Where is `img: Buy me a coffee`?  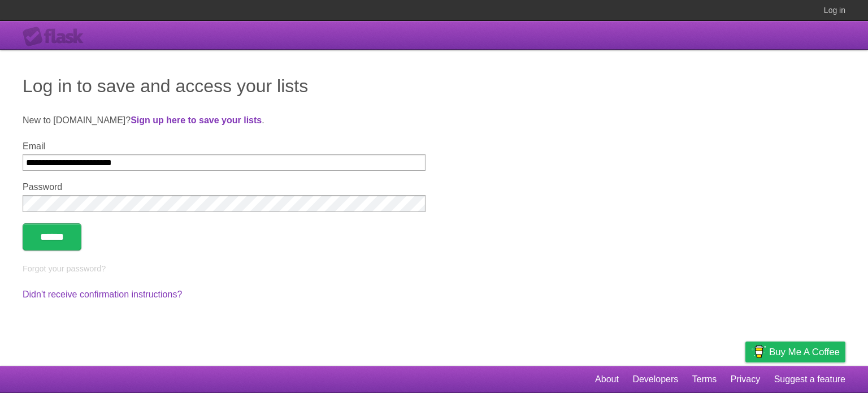
img: Buy me a coffee is located at coordinates (758, 352).